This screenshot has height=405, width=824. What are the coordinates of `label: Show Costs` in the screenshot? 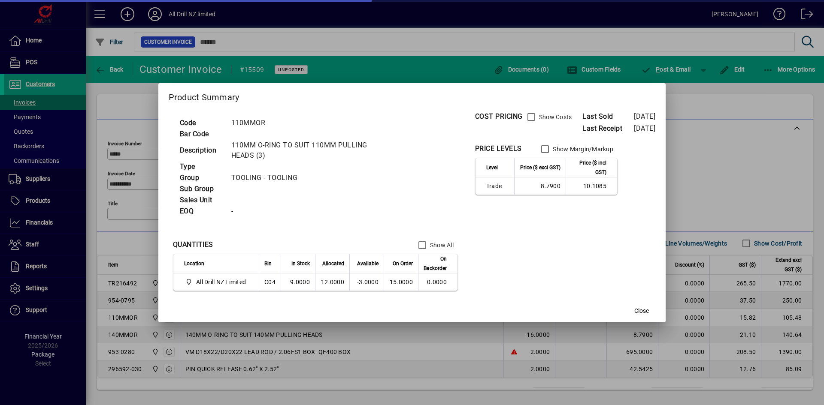 It's located at (554, 117).